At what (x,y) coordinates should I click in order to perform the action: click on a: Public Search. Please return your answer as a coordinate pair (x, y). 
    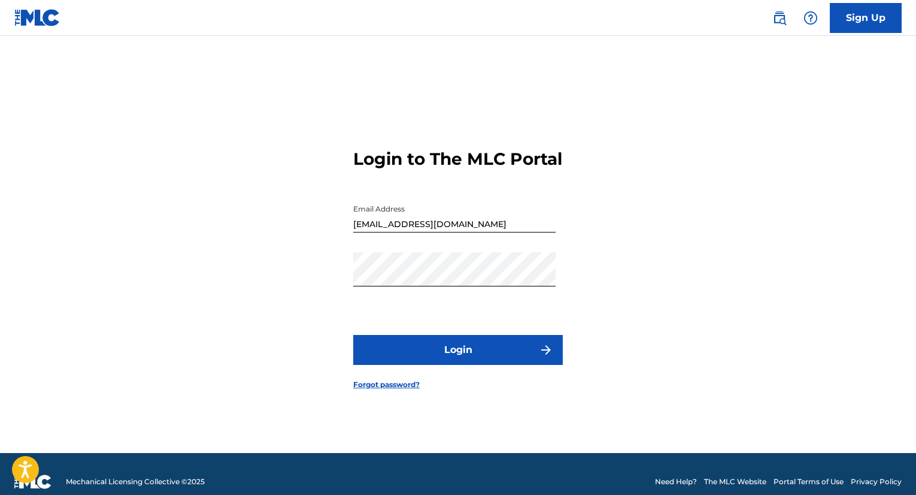
    Looking at the image, I should click on (780, 18).